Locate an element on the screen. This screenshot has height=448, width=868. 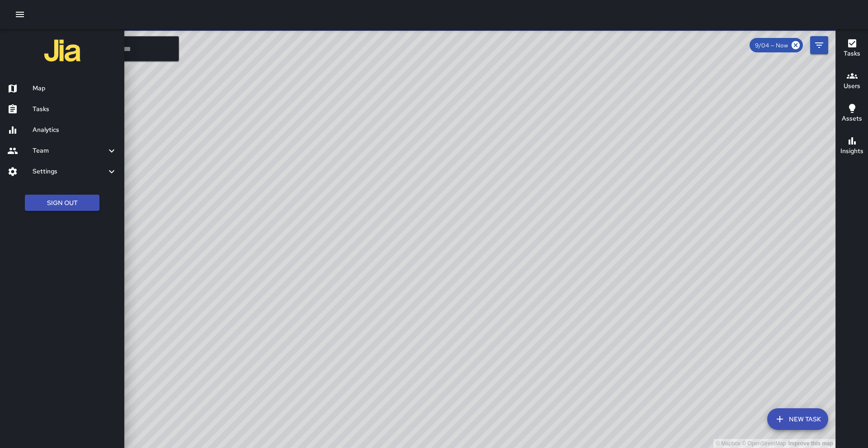
h6: Assets is located at coordinates (851, 119).